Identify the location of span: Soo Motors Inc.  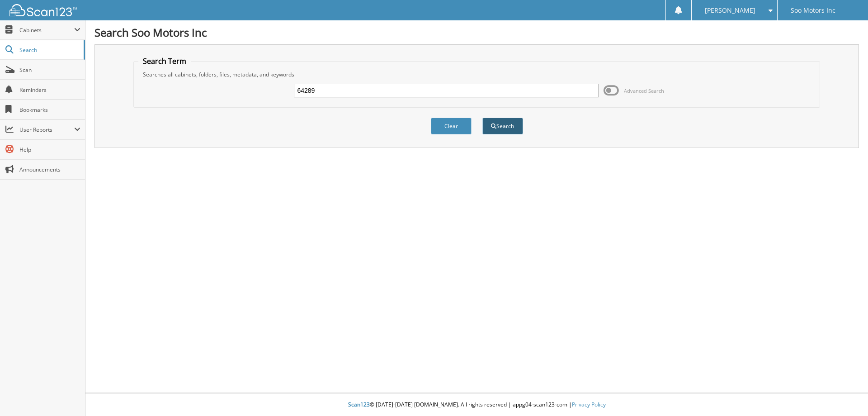
(813, 11).